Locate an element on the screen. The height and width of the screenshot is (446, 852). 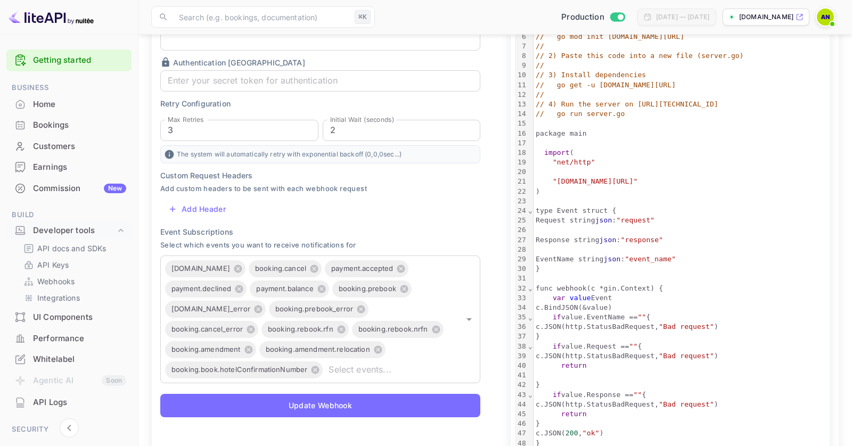
span: json is located at coordinates (604, 220).